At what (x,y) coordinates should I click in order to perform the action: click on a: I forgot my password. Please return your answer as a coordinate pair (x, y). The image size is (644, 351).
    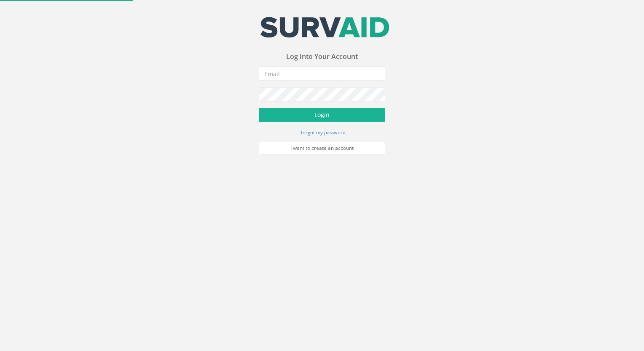
    Looking at the image, I should click on (322, 133).